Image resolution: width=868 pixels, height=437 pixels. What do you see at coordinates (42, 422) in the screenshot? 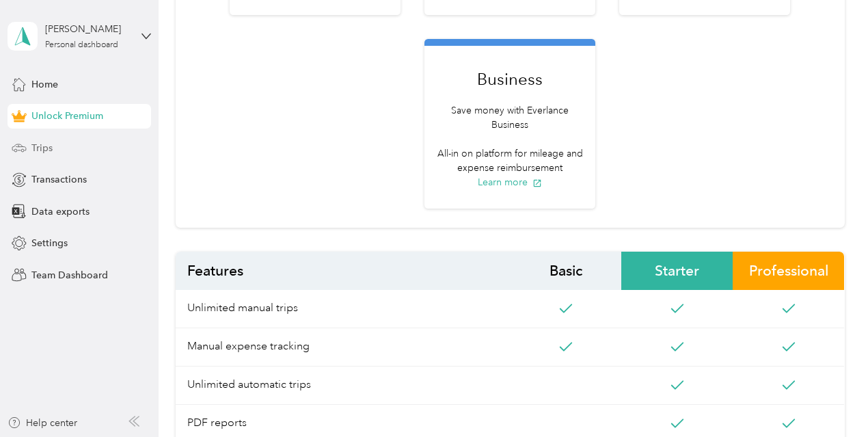
I see `div: Help center` at bounding box center [42, 422].